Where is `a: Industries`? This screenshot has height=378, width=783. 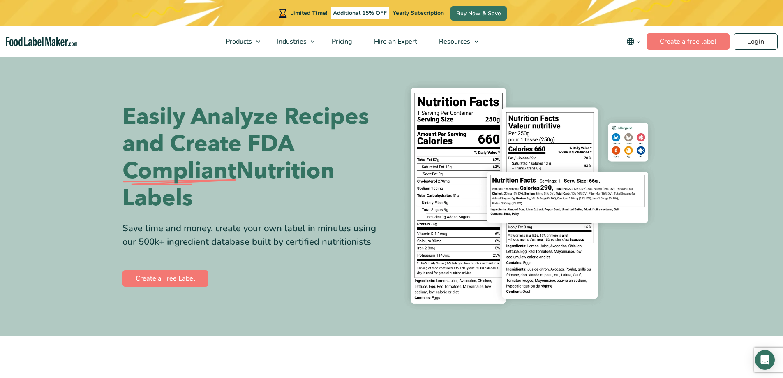
a: Industries is located at coordinates (293, 42).